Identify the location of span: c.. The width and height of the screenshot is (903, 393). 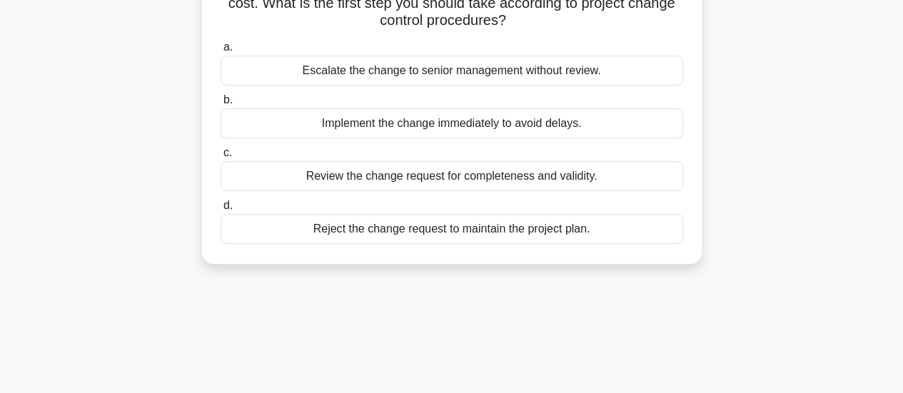
(228, 152).